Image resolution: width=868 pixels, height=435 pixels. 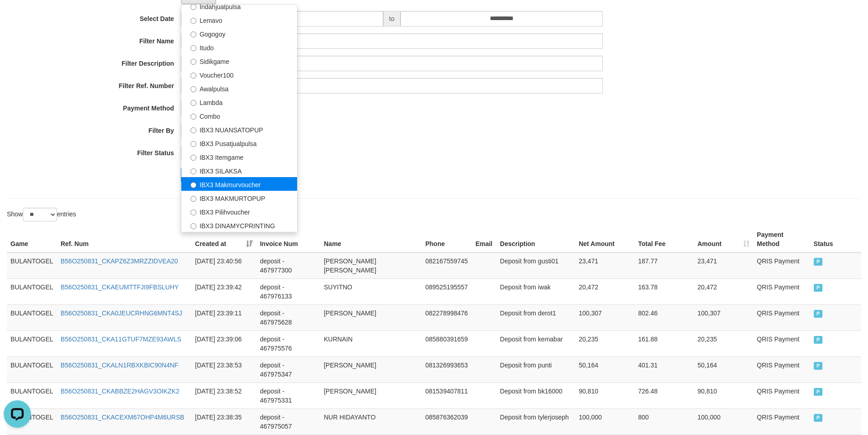 What do you see at coordinates (724, 239) in the screenshot?
I see `th: Amount: activate to sort column ascending` at bounding box center [724, 239].